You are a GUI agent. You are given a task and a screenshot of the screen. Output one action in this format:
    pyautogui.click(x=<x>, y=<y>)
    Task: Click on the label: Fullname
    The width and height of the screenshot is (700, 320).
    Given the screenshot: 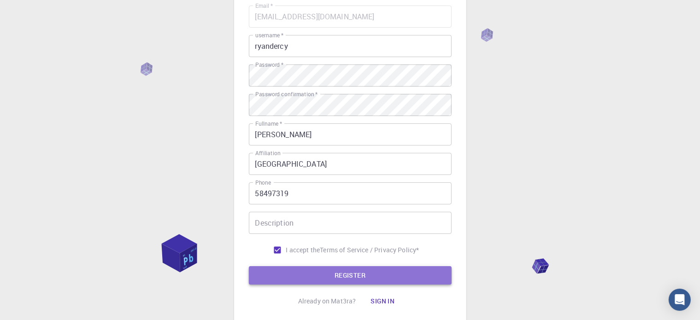 What is the action you would take?
    pyautogui.click(x=269, y=123)
    